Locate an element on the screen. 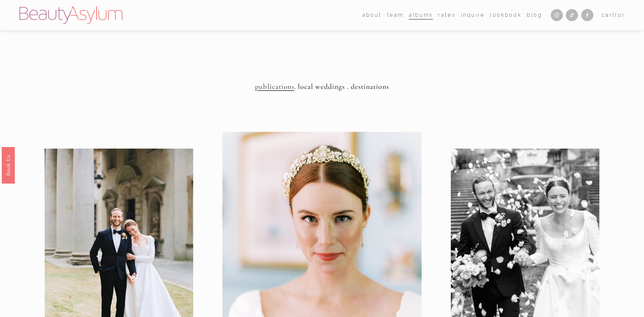 The image size is (644, 317). a: Lookbook is located at coordinates (505, 15).